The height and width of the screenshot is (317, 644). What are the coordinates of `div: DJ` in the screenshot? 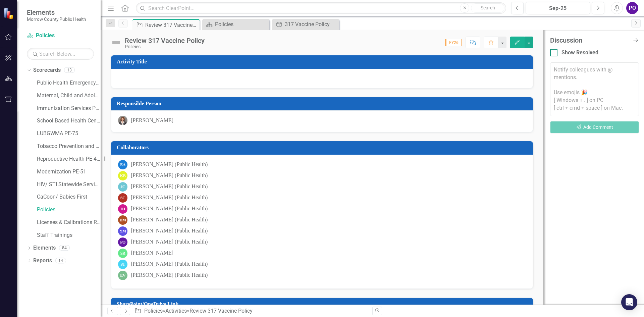 It's located at (123, 209).